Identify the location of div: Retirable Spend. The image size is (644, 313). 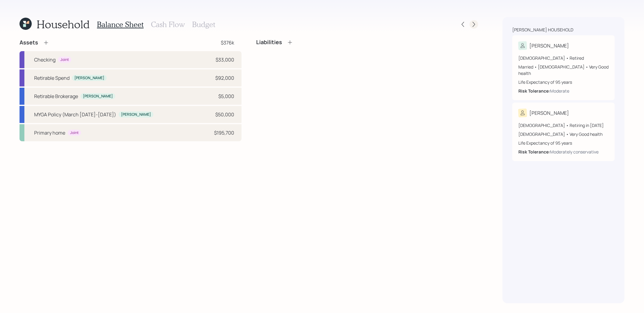
(52, 78).